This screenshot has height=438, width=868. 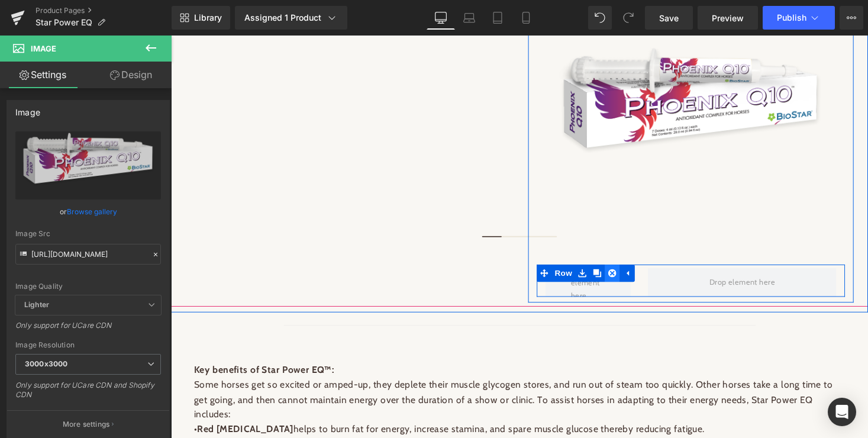 I want to click on div: Image Src, so click(x=88, y=234).